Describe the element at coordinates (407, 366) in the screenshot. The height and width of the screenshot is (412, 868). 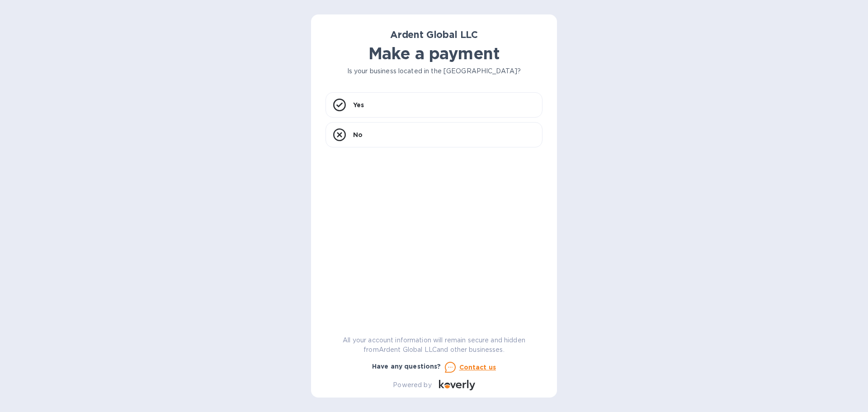
I see `b: Have any questions?` at that location.